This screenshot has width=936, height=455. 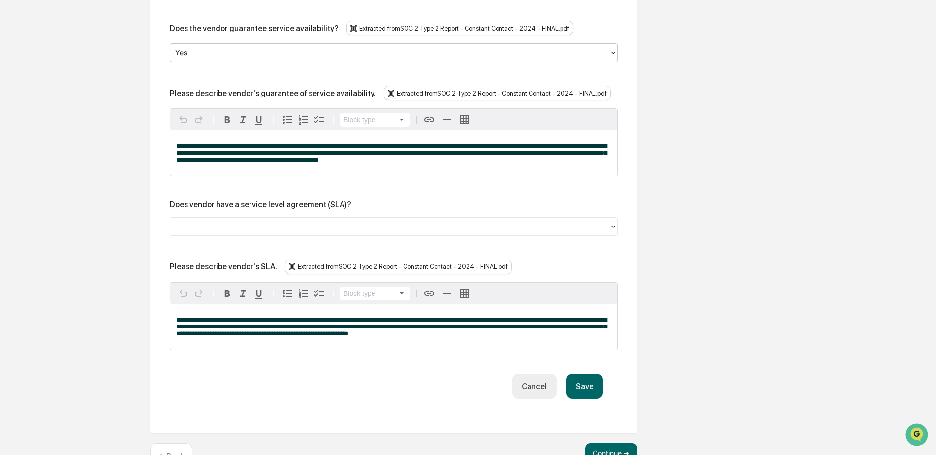 I want to click on span: Attestations, so click(x=101, y=129).